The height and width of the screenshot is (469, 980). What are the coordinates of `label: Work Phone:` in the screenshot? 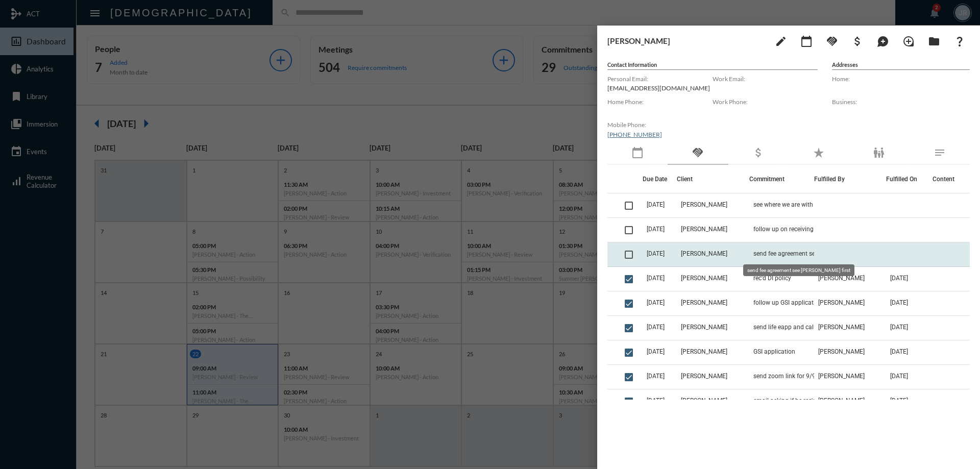 It's located at (765, 101).